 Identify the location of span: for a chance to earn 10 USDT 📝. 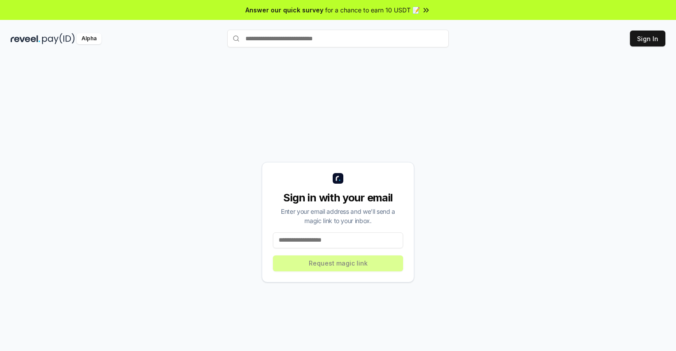
(372, 10).